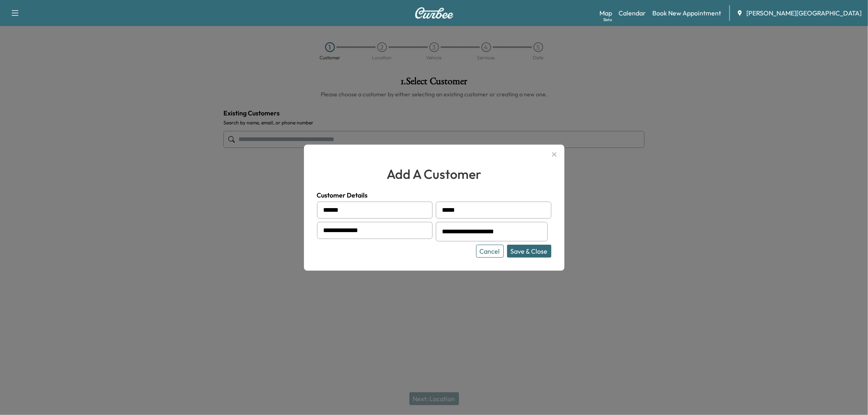  What do you see at coordinates (632, 13) in the screenshot?
I see `a: Calendar` at bounding box center [632, 13].